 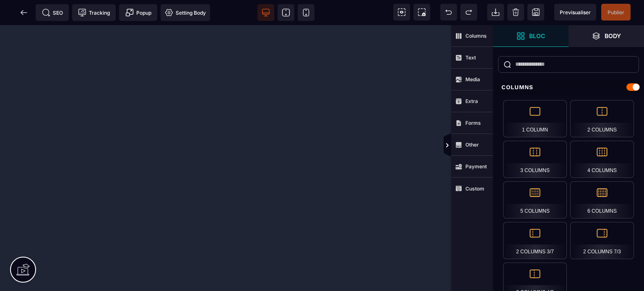 What do you see at coordinates (422, 12) in the screenshot?
I see `span: Screenshot` at bounding box center [422, 12].